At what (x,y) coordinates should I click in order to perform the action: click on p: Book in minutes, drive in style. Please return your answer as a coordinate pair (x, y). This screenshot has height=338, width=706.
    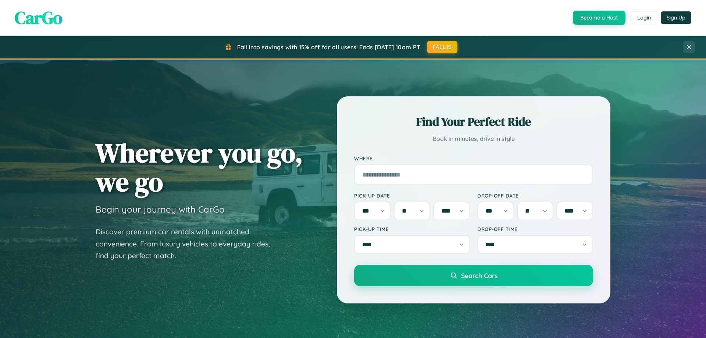
    Looking at the image, I should click on (473, 139).